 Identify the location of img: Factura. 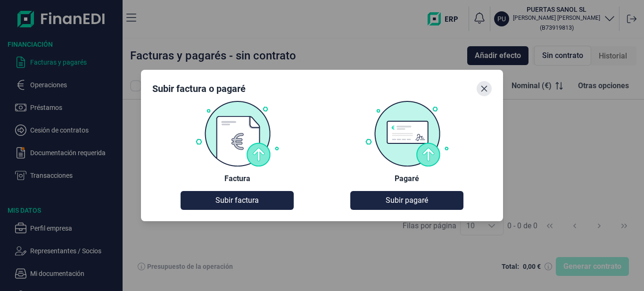
(237, 133).